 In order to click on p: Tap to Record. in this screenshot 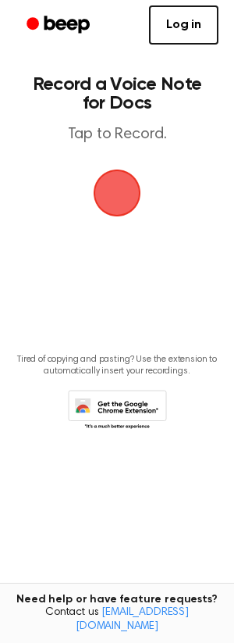, I will do `click(117, 134)`.